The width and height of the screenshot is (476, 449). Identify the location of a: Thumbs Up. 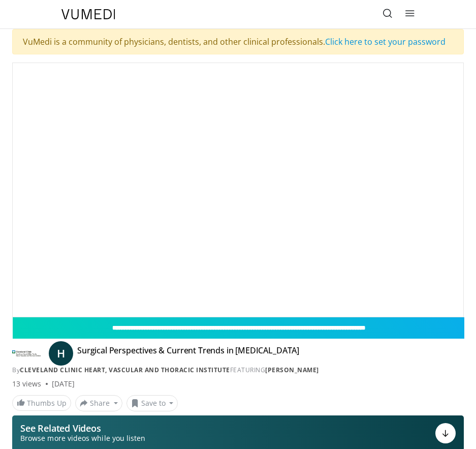
(41, 403).